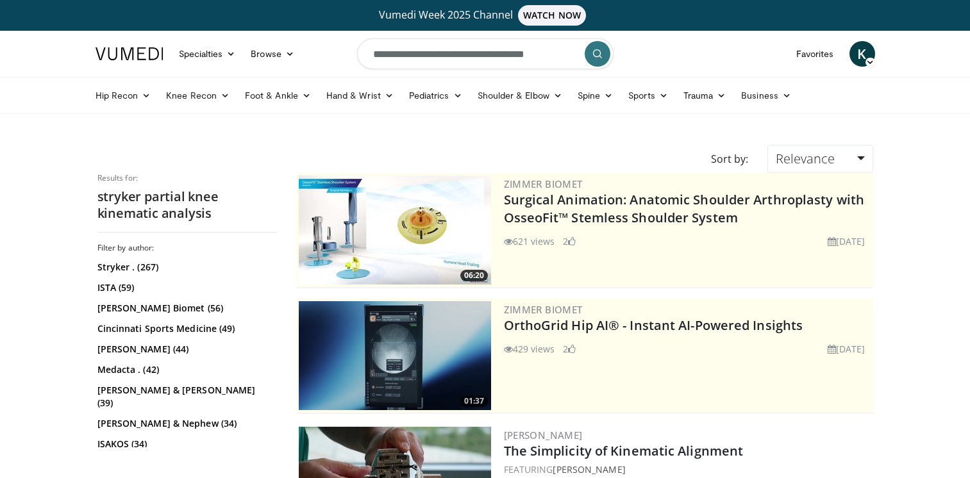 The width and height of the screenshot is (970, 478). What do you see at coordinates (185, 329) in the screenshot?
I see `a: Cincinnati Sports Medicine (49)` at bounding box center [185, 329].